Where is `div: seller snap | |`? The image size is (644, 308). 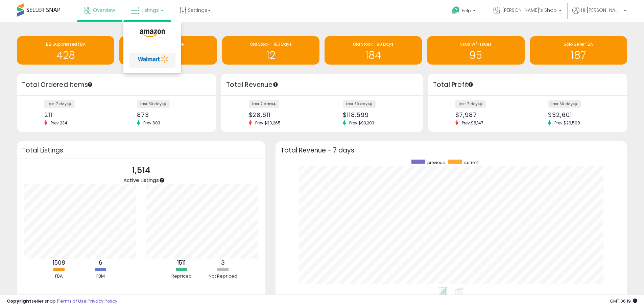
div: seller snap | | is located at coordinates (62, 301).